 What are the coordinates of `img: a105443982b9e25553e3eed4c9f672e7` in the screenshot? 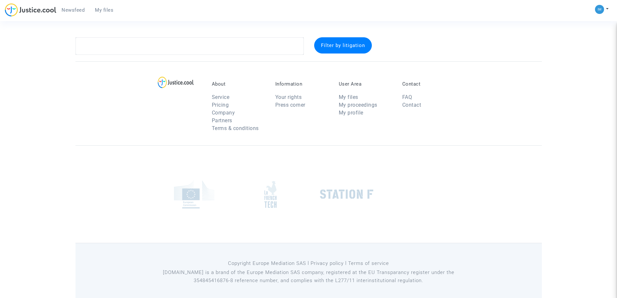 It's located at (600, 9).